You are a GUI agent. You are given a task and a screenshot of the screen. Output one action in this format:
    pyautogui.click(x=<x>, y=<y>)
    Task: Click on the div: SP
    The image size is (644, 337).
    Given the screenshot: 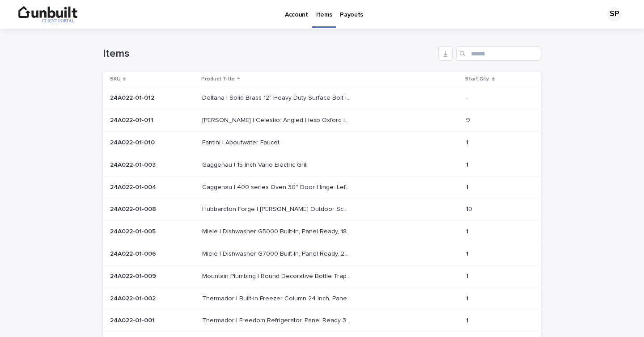 What is the action you would take?
    pyautogui.click(x=615, y=14)
    